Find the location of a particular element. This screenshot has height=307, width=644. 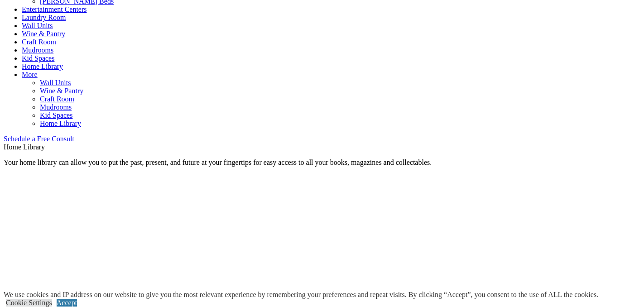

a: Accept is located at coordinates (67, 302).